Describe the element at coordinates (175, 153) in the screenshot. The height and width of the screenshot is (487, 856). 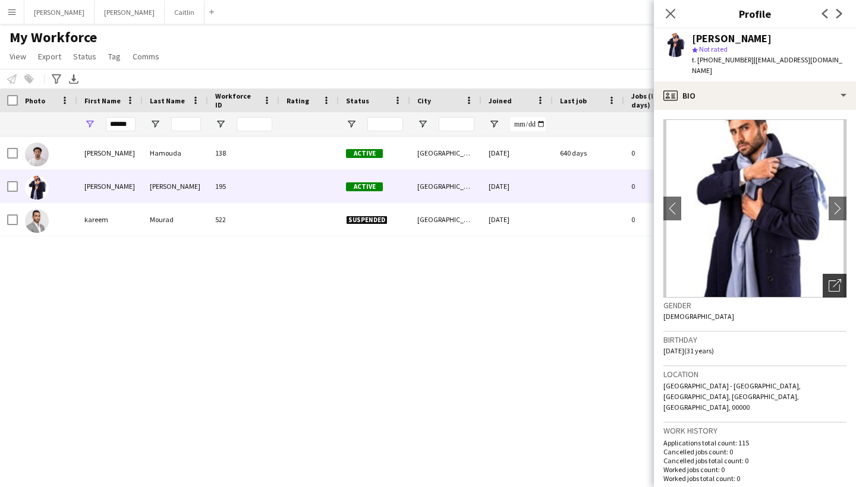
I see `div: Hamouda` at that location.